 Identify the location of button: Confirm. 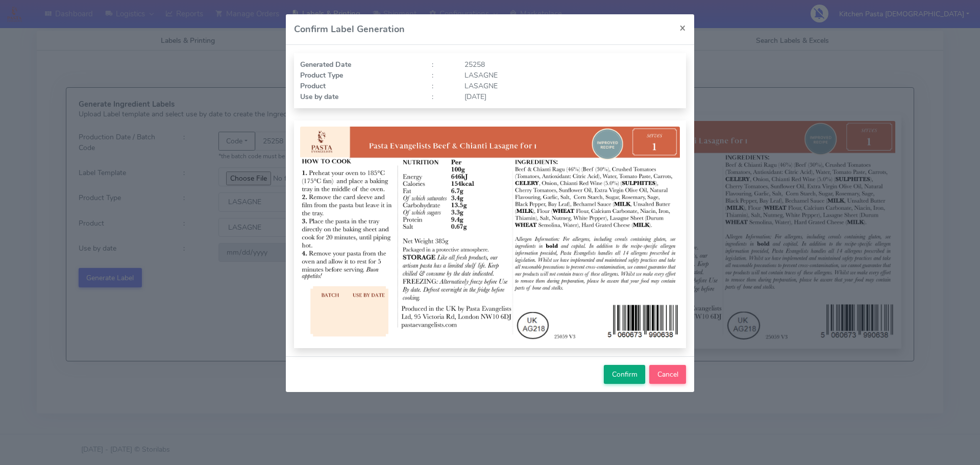
(624, 374).